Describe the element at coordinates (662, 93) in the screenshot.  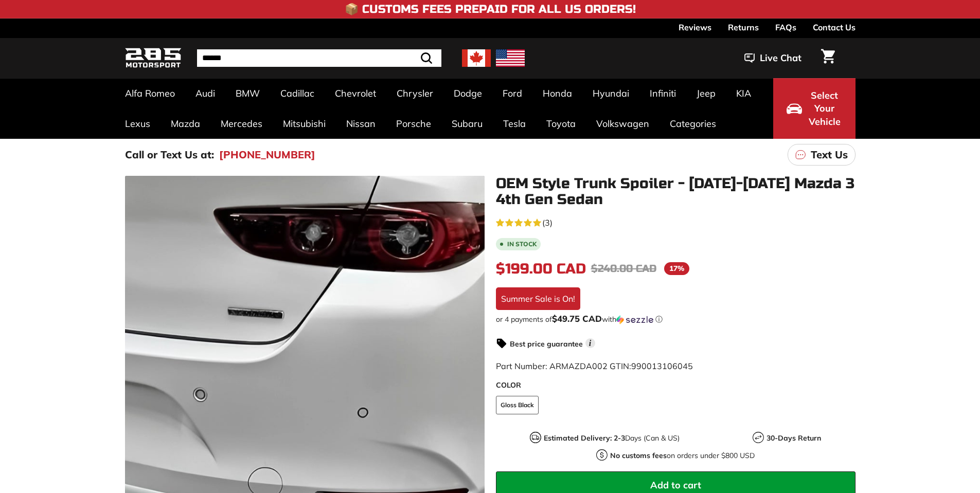
I see `a: Infiniti` at that location.